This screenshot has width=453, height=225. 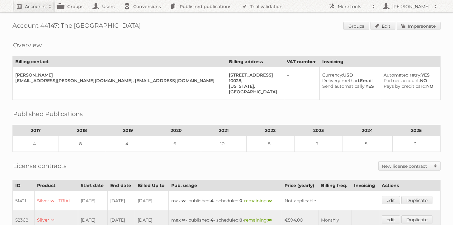 I want to click on td: Not applicable., so click(x=331, y=201).